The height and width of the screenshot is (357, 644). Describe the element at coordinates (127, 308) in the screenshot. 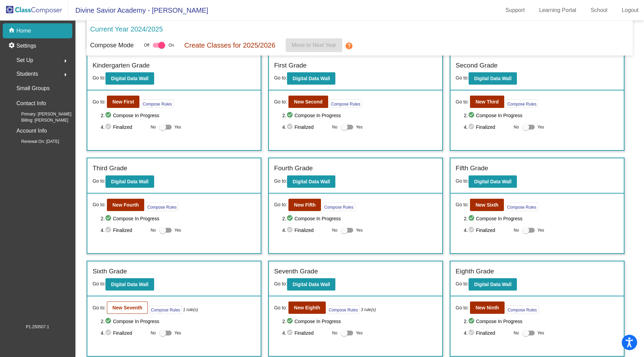

I see `b: New Seventh` at that location.